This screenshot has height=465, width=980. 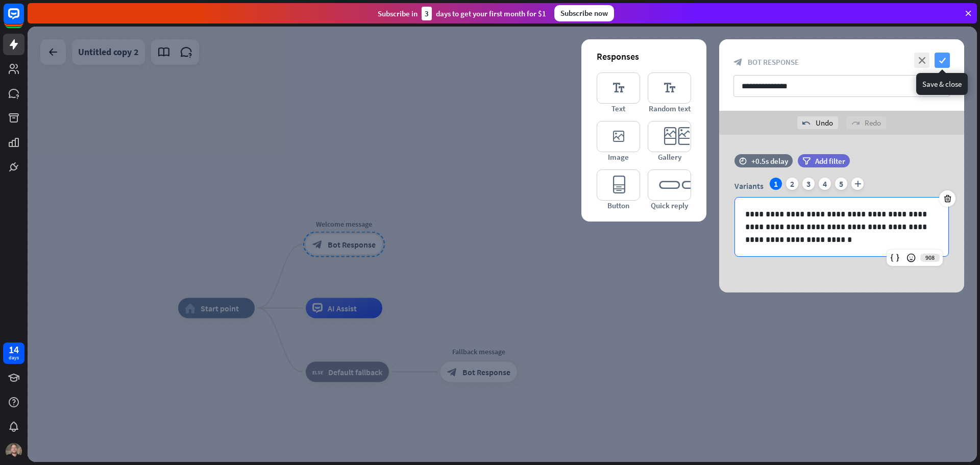 What do you see at coordinates (23, 19) in the screenshot?
I see `button: Open LiveChat chat widget` at bounding box center [23, 19].